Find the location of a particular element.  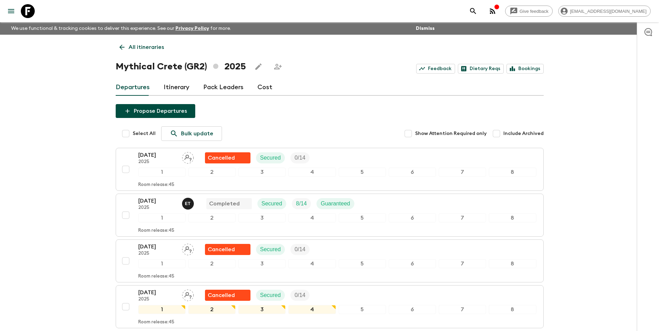

a: Give feedback is located at coordinates (529, 11).